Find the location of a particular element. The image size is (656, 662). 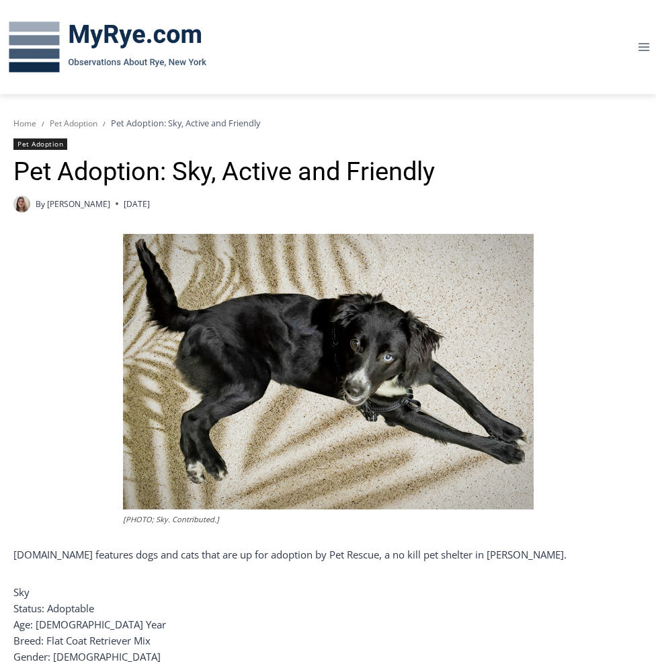

button: Open menu is located at coordinates (643, 46).